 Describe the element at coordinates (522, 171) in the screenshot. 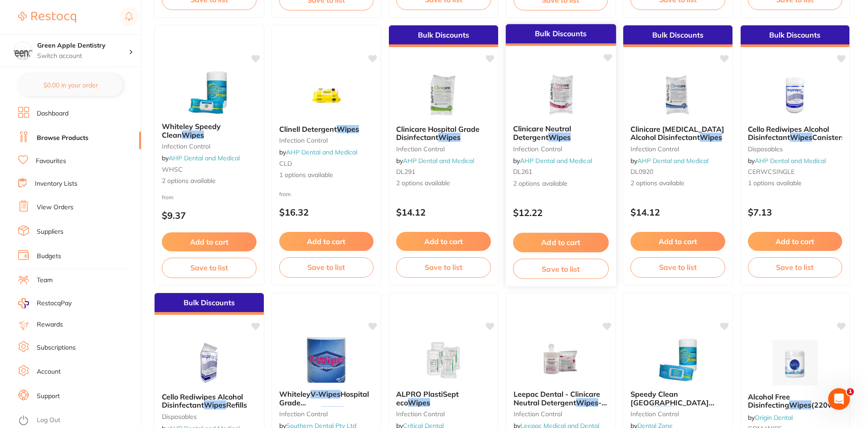

I see `span: DL261` at that location.